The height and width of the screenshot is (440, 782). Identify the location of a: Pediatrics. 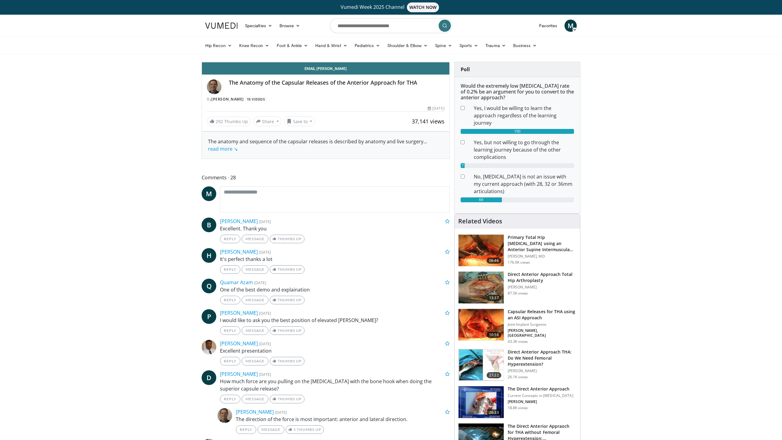
(367, 46).